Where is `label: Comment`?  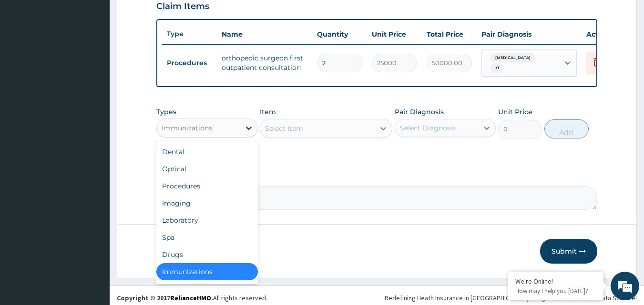 label: Comment is located at coordinates (377, 176).